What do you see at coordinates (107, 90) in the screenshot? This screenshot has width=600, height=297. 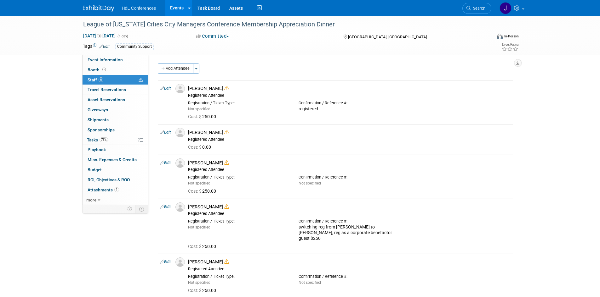 I see `span: Travel Reservations` at bounding box center [107, 90].